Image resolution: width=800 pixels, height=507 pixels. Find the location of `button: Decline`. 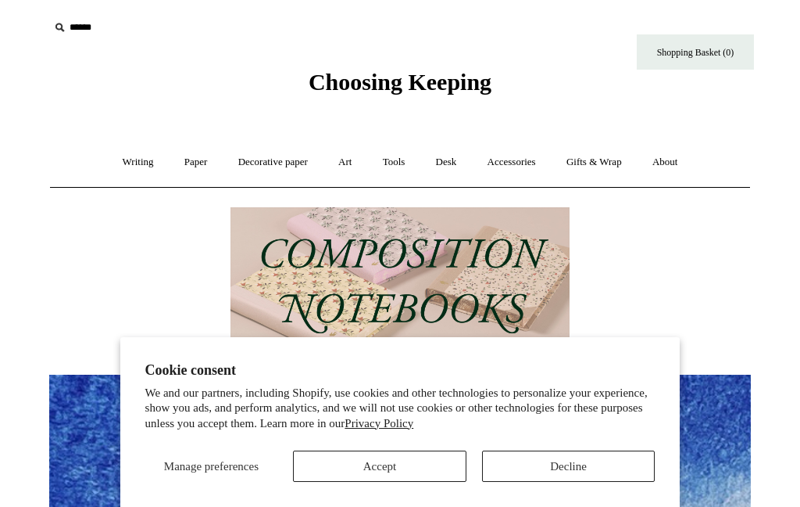

button: Decline is located at coordinates (569, 466).